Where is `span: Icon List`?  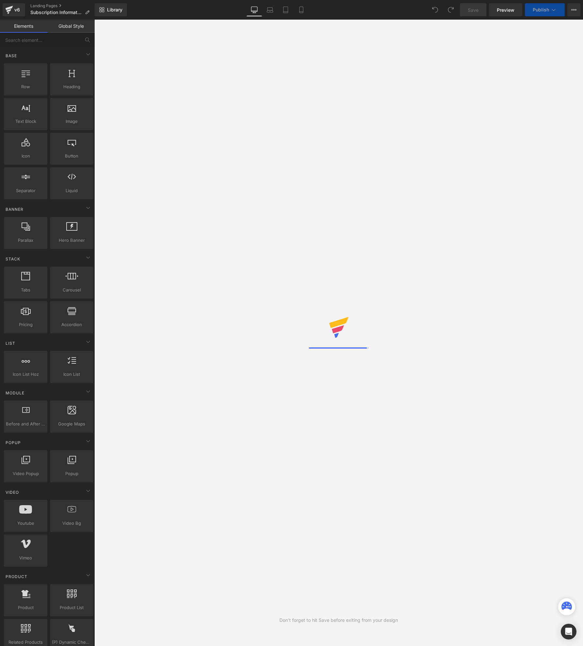 span: Icon List is located at coordinates (72, 374).